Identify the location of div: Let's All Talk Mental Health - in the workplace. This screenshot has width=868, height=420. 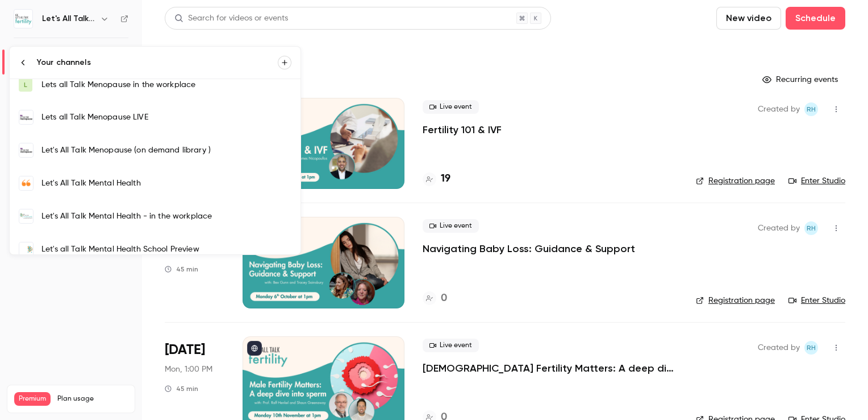
(166, 216).